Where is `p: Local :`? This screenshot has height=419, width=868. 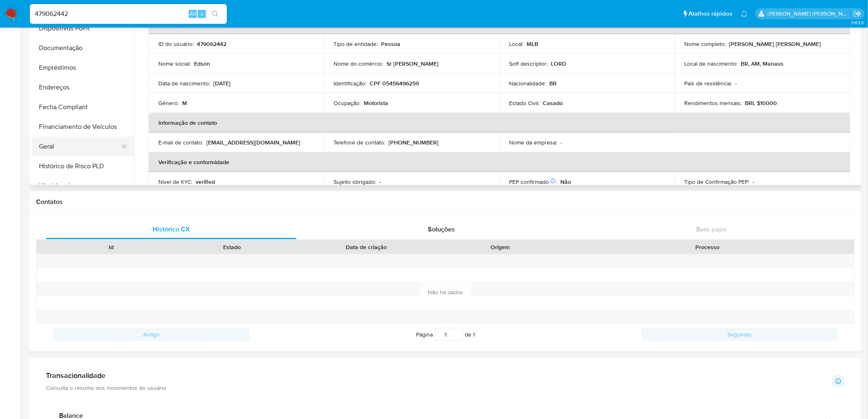 p: Local : is located at coordinates (516, 44).